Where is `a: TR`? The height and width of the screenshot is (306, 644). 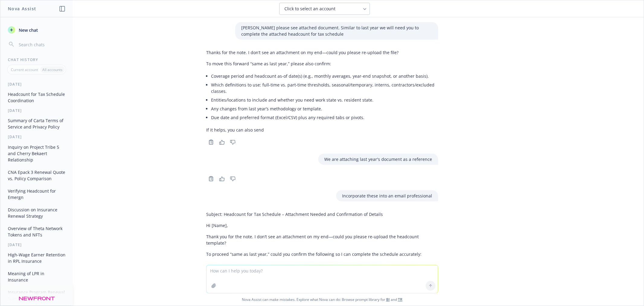 a: TR is located at coordinates (400, 299).